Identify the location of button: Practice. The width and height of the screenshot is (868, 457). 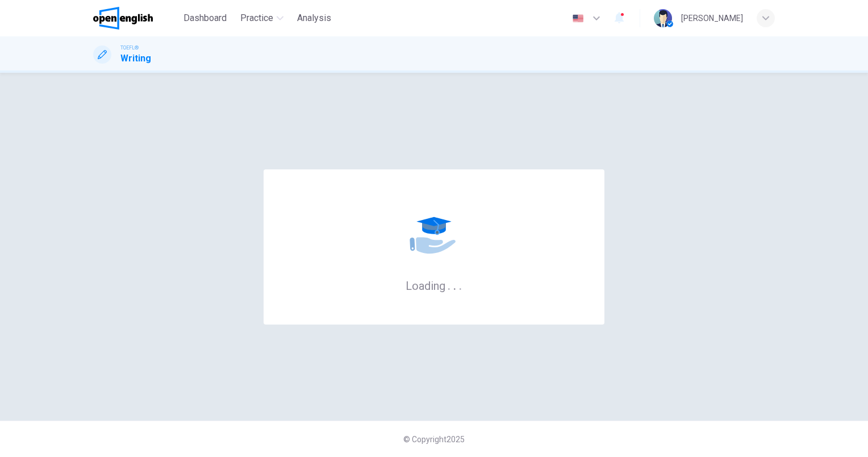
(261, 18).